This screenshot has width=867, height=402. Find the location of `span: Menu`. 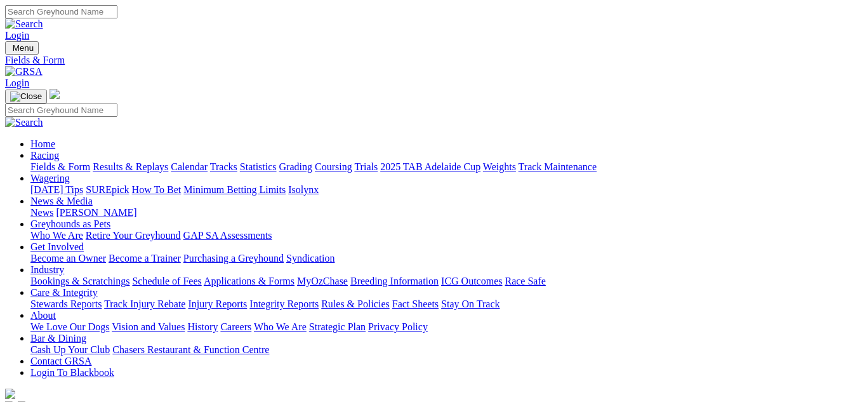

span: Menu is located at coordinates (23, 48).